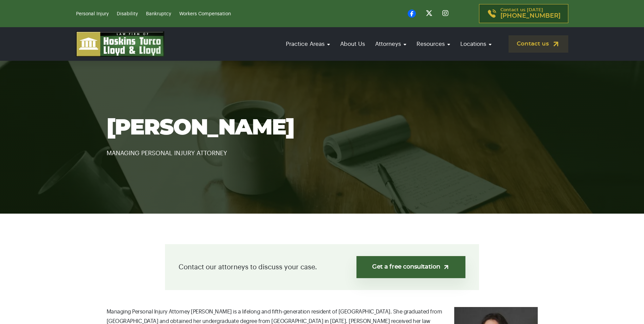  Describe the element at coordinates (390, 44) in the screenshot. I see `a: Attorneys` at that location.